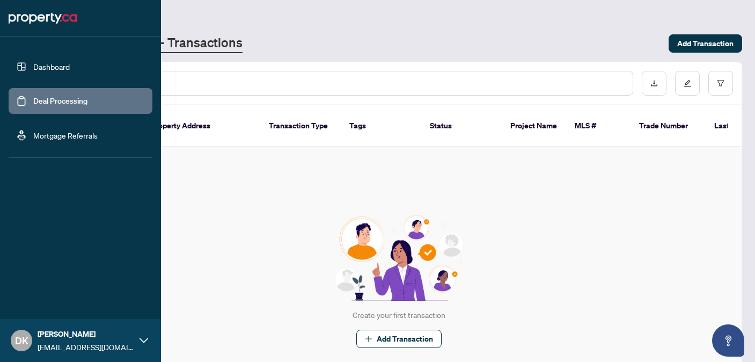 This screenshot has width=755, height=362. Describe the element at coordinates (399, 315) in the screenshot. I see `div: Create your first transaction` at that location.